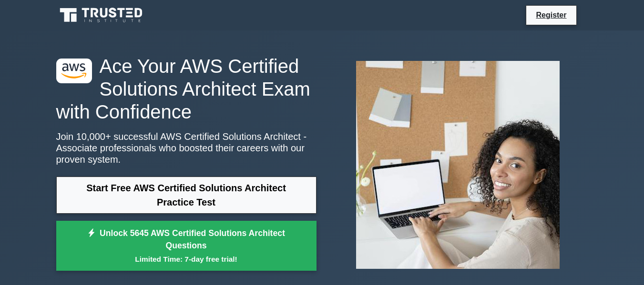 The width and height of the screenshot is (644, 285). Describe the element at coordinates (187, 246) in the screenshot. I see `a: Unlock 5645 AWS Certified Solutions Architect QuestionsLimited Time: 7-day free trial!` at that location.